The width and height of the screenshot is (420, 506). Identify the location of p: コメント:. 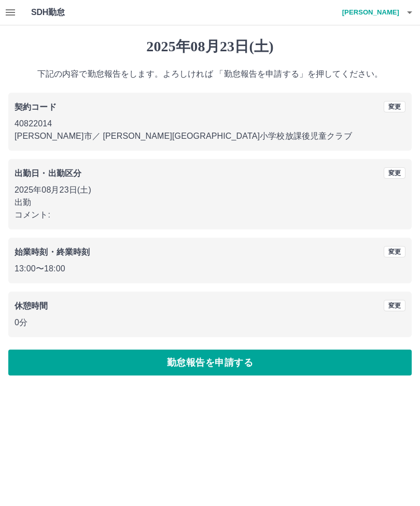
(210, 215).